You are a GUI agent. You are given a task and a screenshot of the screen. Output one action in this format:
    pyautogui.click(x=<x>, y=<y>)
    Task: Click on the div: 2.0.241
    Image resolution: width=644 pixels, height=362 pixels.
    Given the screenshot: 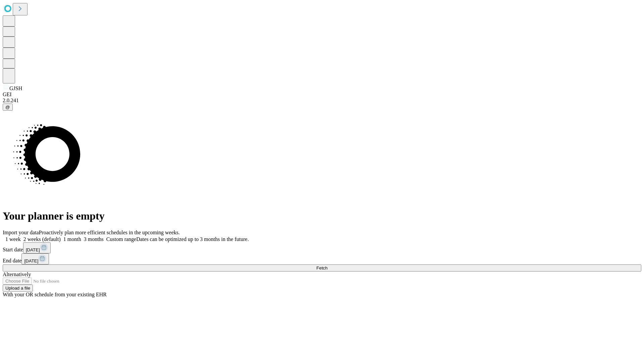 What is the action you would take?
    pyautogui.click(x=322, y=101)
    